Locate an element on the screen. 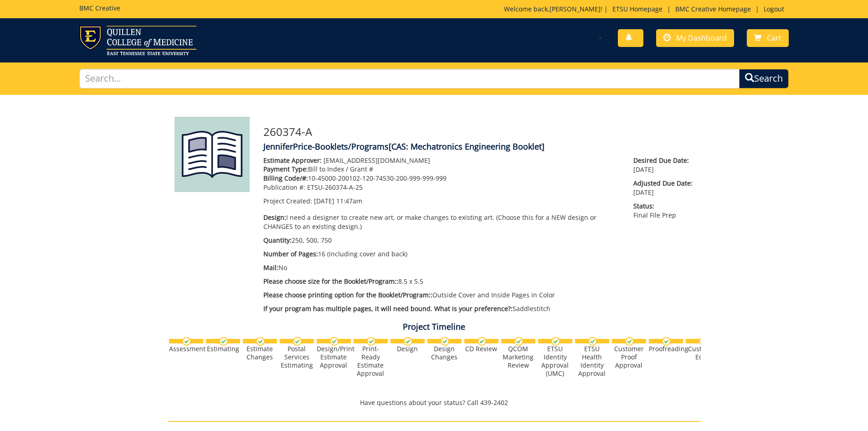 The image size is (868, 431). span: Please choose size for the Booklet/Program:: is located at coordinates (331, 281).